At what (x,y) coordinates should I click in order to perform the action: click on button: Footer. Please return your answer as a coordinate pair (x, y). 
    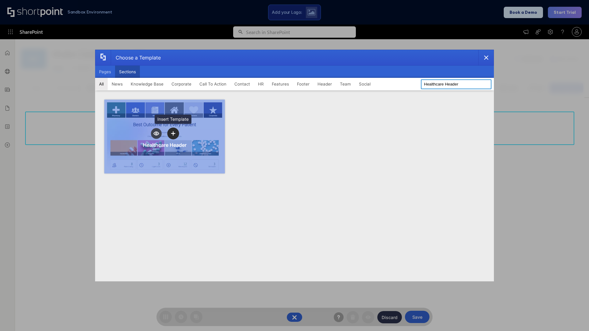
    Looking at the image, I should click on (303, 84).